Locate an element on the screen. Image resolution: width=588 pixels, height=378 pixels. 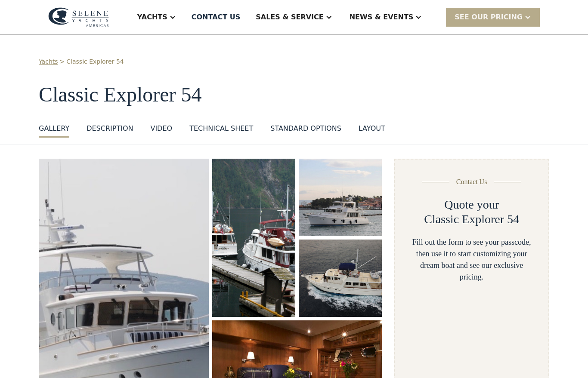
a: VIDEO is located at coordinates (161, 130).